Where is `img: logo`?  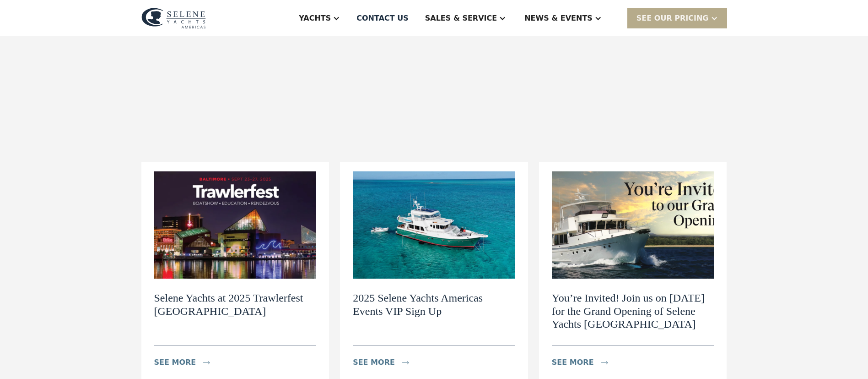
img: logo is located at coordinates (173, 18).